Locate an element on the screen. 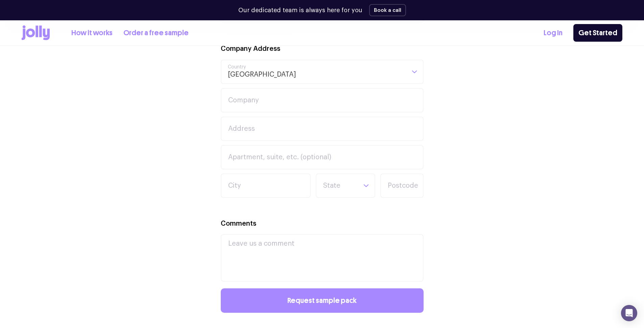 This screenshot has height=328, width=644. label: Comments is located at coordinates (238, 223).